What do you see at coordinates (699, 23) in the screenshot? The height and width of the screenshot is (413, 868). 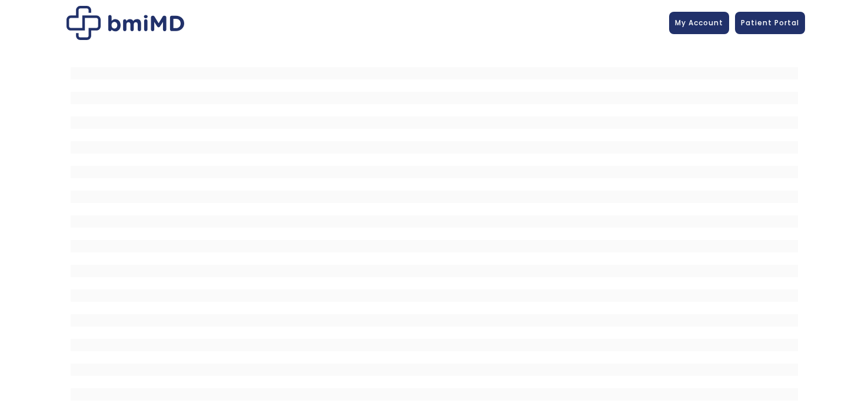 I see `a: My Account` at bounding box center [699, 23].